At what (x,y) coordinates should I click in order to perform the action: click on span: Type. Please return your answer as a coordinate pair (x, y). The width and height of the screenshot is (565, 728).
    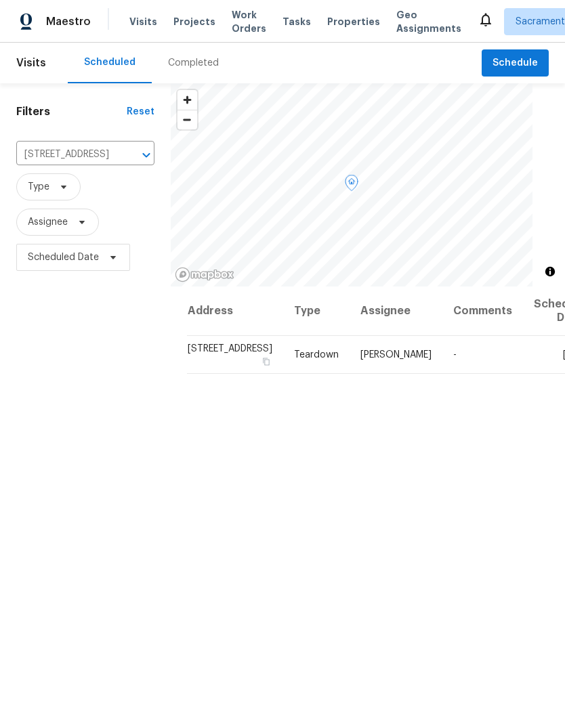
    Looking at the image, I should click on (39, 187).